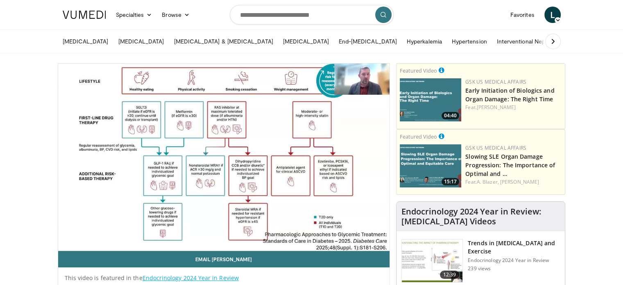 The image size is (623, 285). What do you see at coordinates (522, 15) in the screenshot?
I see `a: Favorites` at bounding box center [522, 15].